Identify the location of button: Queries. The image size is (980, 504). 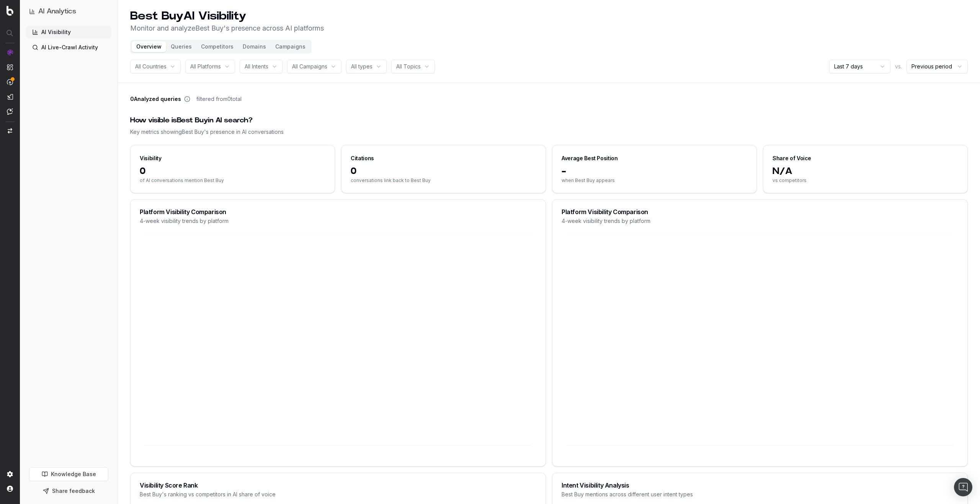
(181, 46).